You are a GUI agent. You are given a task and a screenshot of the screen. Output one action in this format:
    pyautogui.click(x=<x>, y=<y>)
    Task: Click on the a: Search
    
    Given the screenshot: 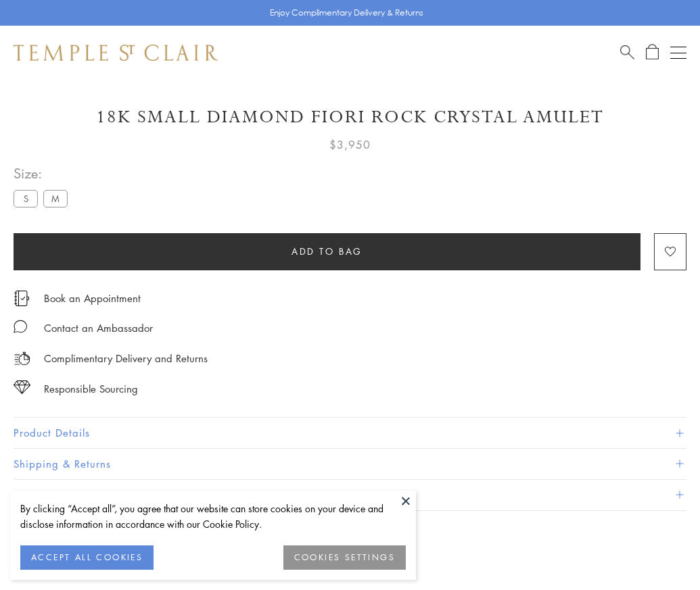 What is the action you would take?
    pyautogui.click(x=626, y=52)
    